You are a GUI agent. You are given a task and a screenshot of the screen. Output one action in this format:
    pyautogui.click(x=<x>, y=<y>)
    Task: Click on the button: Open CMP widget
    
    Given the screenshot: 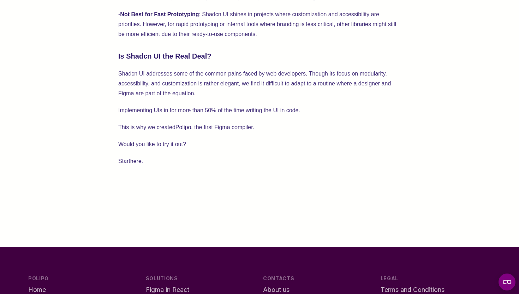 What is the action you would take?
    pyautogui.click(x=507, y=282)
    